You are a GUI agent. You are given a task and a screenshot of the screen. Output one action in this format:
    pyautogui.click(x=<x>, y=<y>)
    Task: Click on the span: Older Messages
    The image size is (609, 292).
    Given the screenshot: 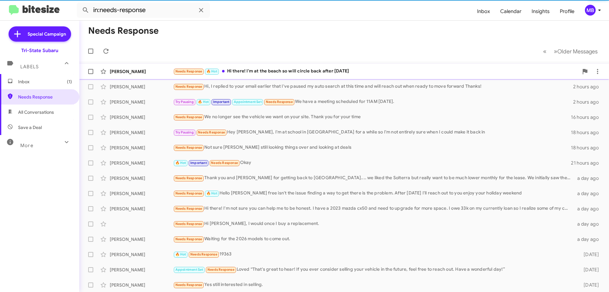 What is the action you would take?
    pyautogui.click(x=578, y=51)
    